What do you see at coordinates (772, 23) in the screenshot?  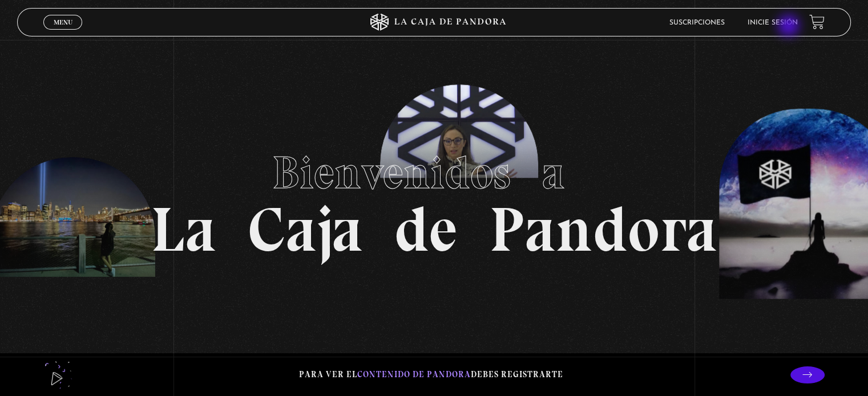 I see `a: Inicie sesión` at bounding box center [772, 23].